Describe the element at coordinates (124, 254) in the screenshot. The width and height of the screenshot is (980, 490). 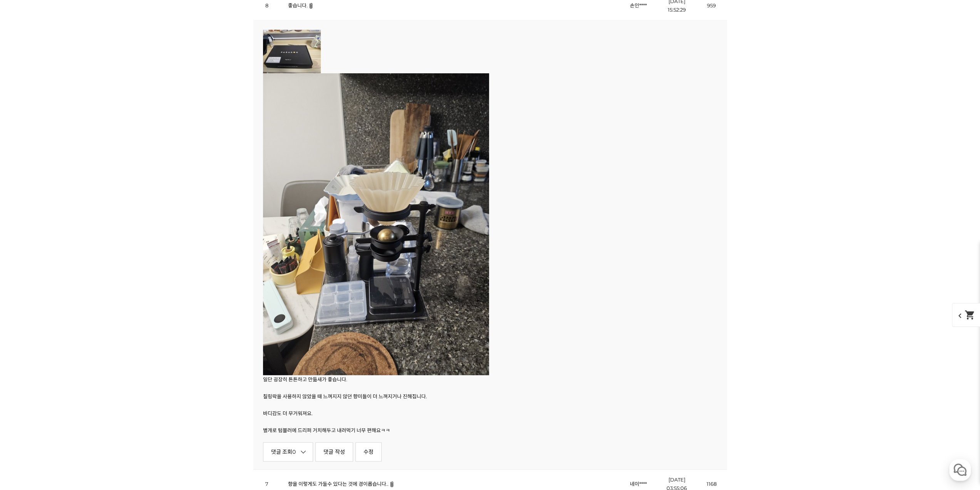
I see `a: 설정` at that location.